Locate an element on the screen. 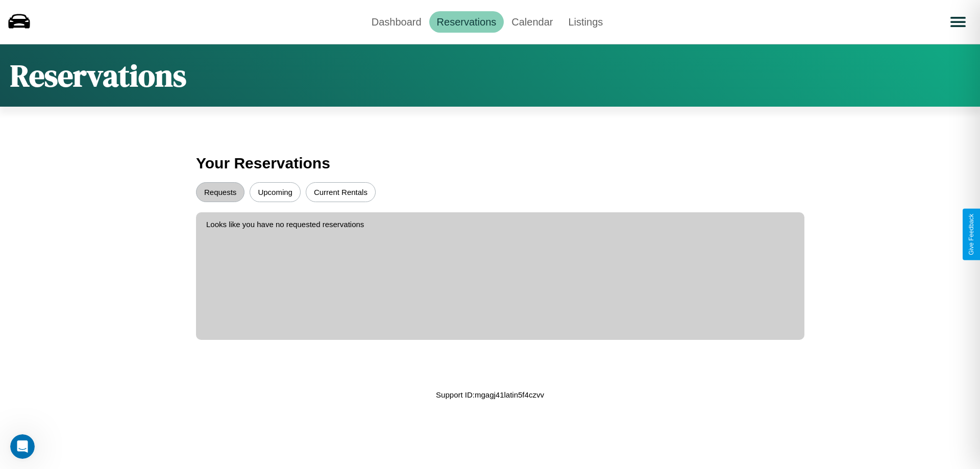 This screenshot has width=980, height=469. button: Upcoming is located at coordinates (275, 192).